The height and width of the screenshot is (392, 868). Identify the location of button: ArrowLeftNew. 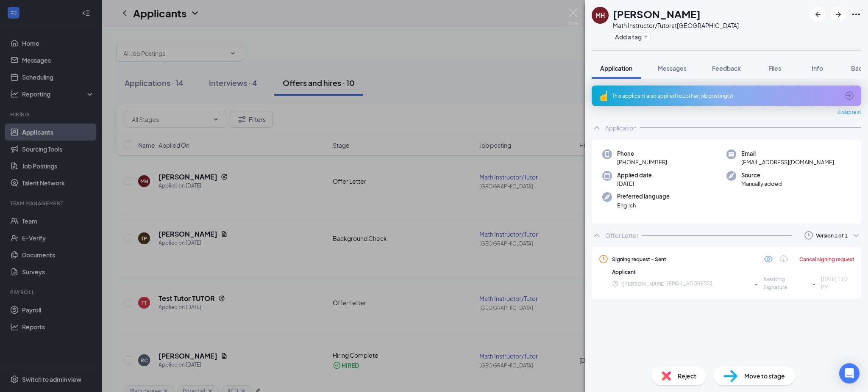
(818, 15).